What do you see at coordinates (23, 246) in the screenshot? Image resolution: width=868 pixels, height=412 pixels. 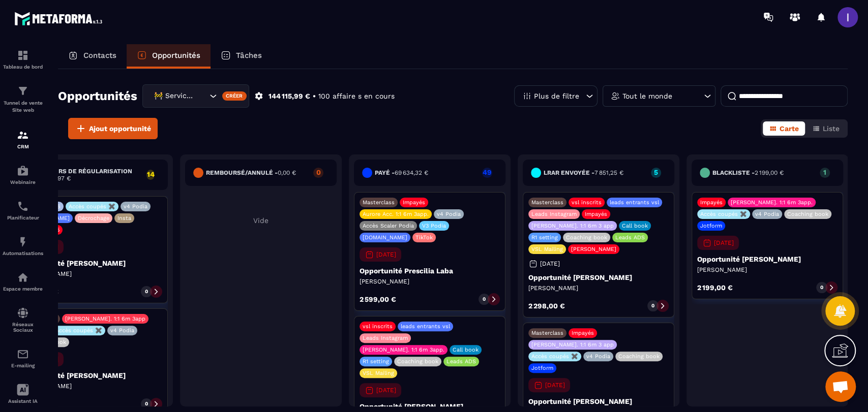 I see `a: automationsautomationsAutomatisations` at bounding box center [23, 246].